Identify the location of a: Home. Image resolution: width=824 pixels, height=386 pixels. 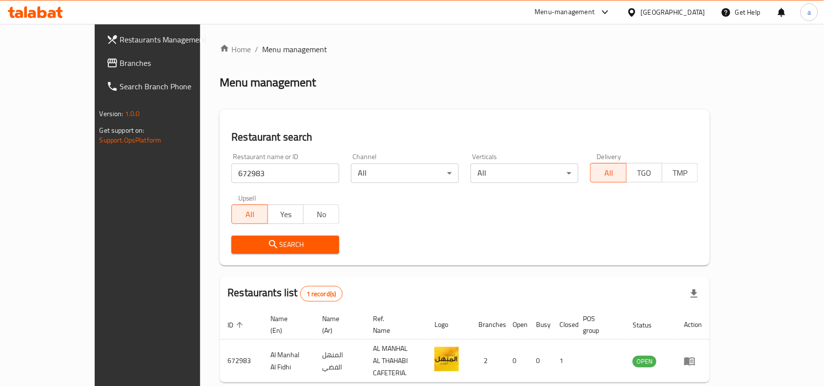
(235, 49).